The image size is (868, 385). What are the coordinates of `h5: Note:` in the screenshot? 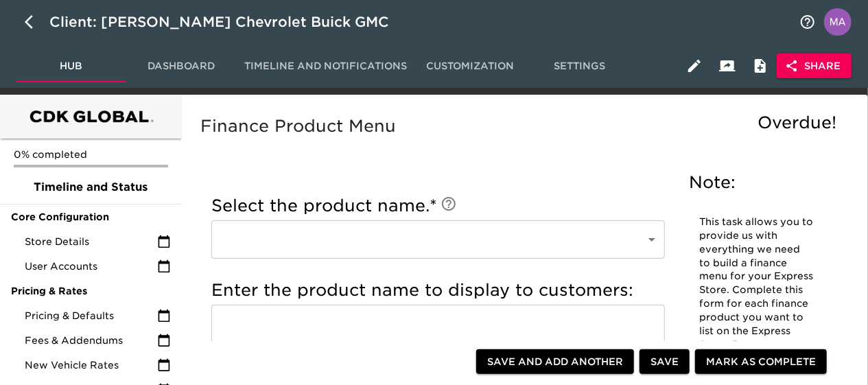 It's located at (757, 182).